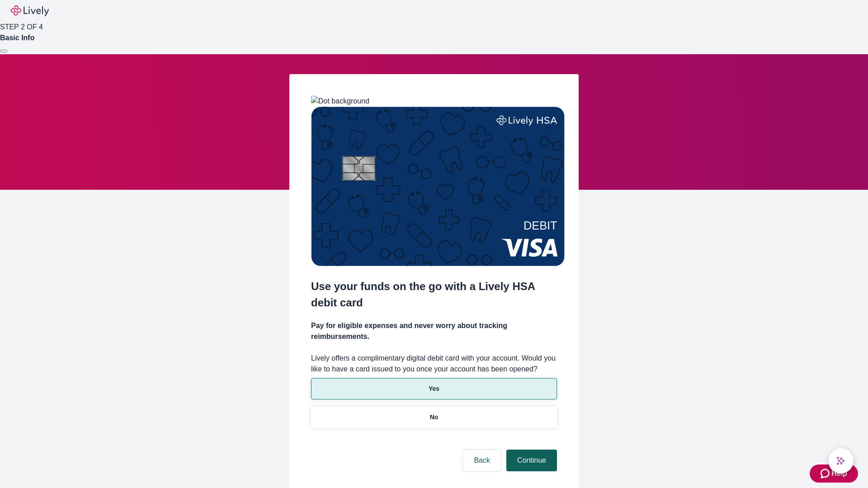 Image resolution: width=868 pixels, height=488 pixels. I want to click on button: No, so click(434, 418).